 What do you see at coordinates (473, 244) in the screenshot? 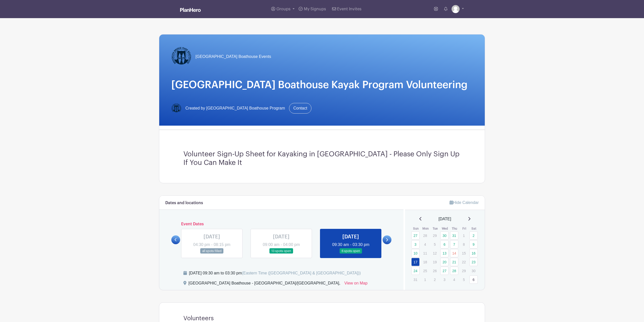
I see `a: 9` at bounding box center [473, 244].